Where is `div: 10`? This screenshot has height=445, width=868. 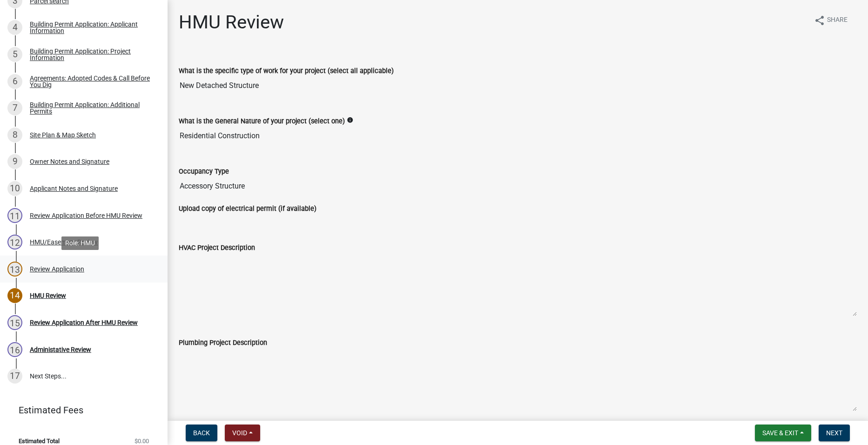 div: 10 is located at coordinates (15, 189).